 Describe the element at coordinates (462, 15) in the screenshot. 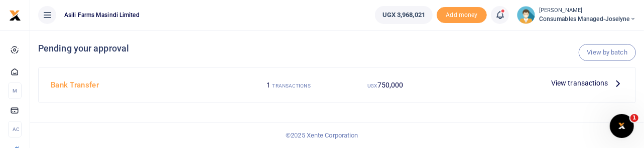

I see `li: Toup your wallet` at that location.